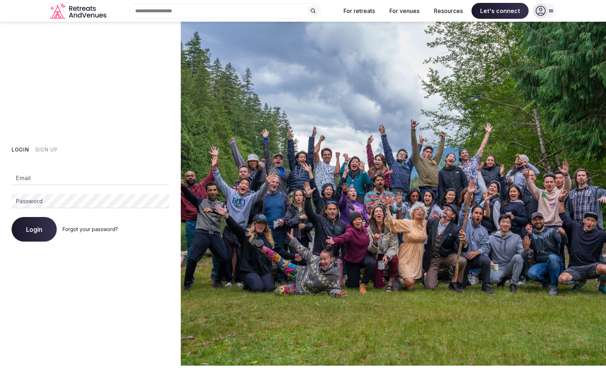  What do you see at coordinates (359, 11) in the screenshot?
I see `button: For retreats` at bounding box center [359, 11].